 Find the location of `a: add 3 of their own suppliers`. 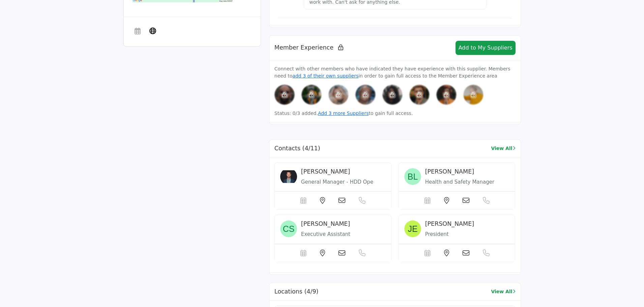

a: add 3 of their own suppliers is located at coordinates (325, 76).